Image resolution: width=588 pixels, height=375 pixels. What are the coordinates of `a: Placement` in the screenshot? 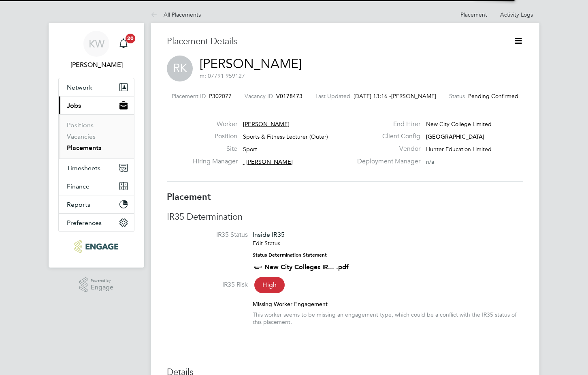 It's located at (474, 15).